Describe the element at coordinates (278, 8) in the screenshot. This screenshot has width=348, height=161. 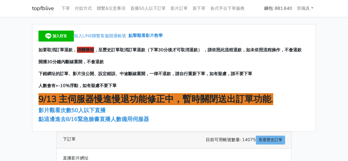
I see `a: 錢包: 881.640` at that location.